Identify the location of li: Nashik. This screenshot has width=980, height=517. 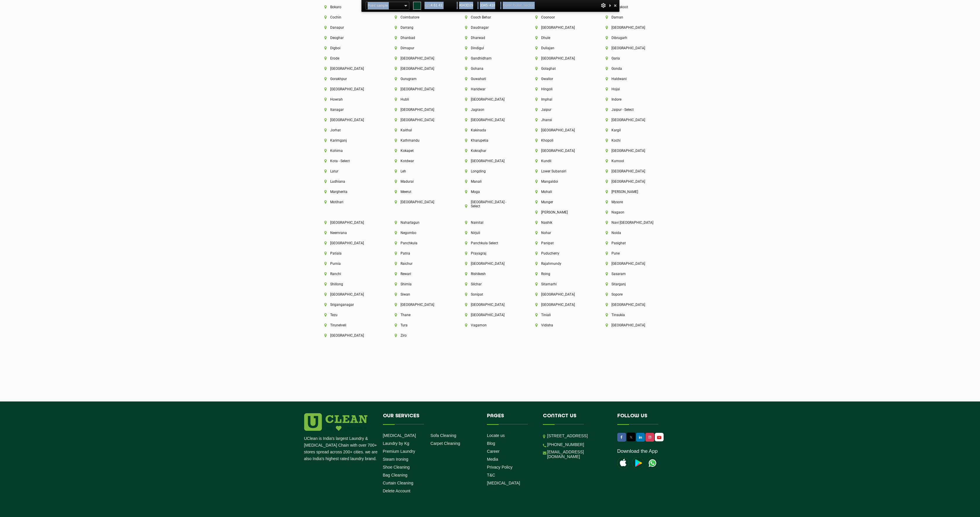
(561, 223).